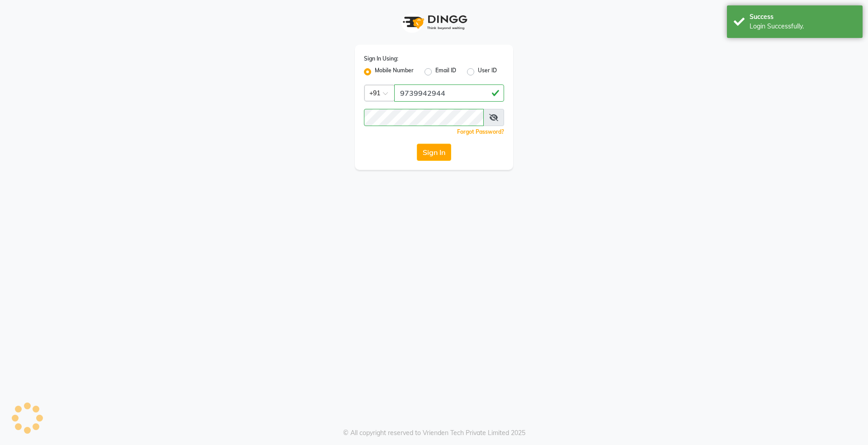  What do you see at coordinates (487, 72) in the screenshot?
I see `label: User ID` at bounding box center [487, 72].